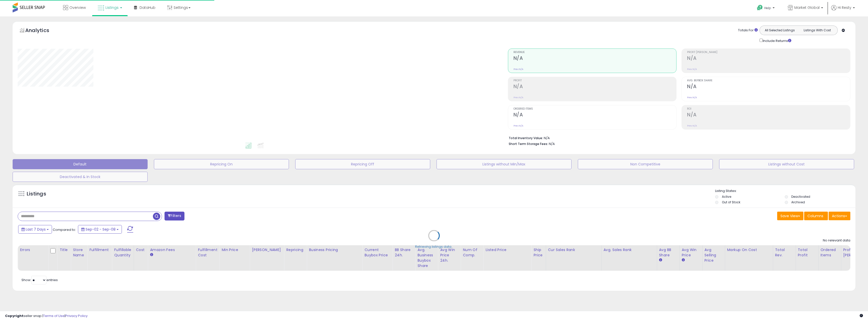  I want to click on span: Help, so click(767, 8).